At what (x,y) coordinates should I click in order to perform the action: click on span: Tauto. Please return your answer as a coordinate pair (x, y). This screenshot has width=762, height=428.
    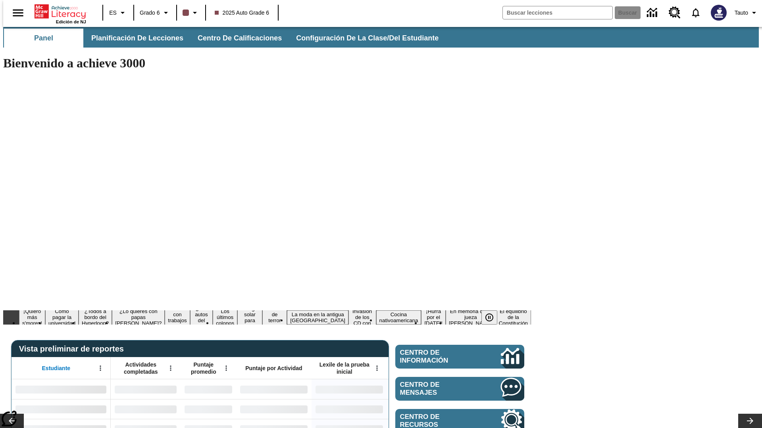
    Looking at the image, I should click on (741, 13).